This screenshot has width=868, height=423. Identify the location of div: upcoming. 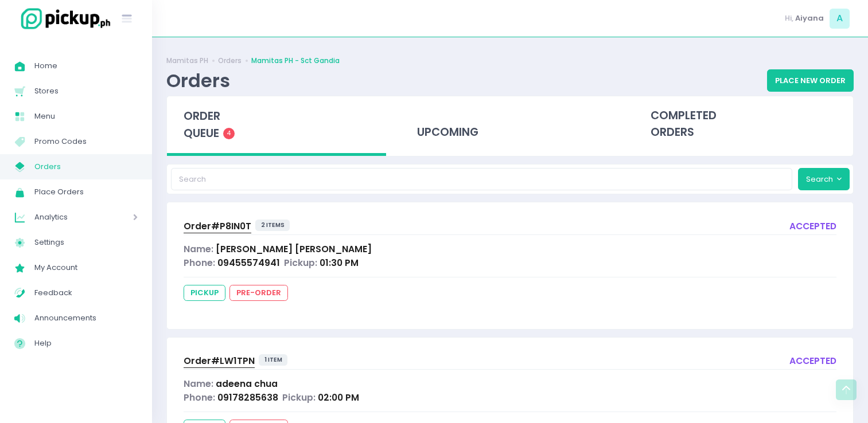
(510, 124).